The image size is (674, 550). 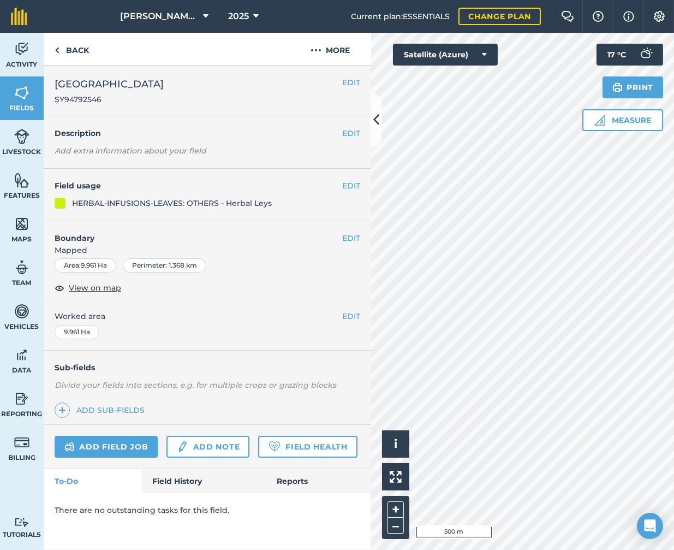 I want to click on a: Change plan, so click(x=499, y=16).